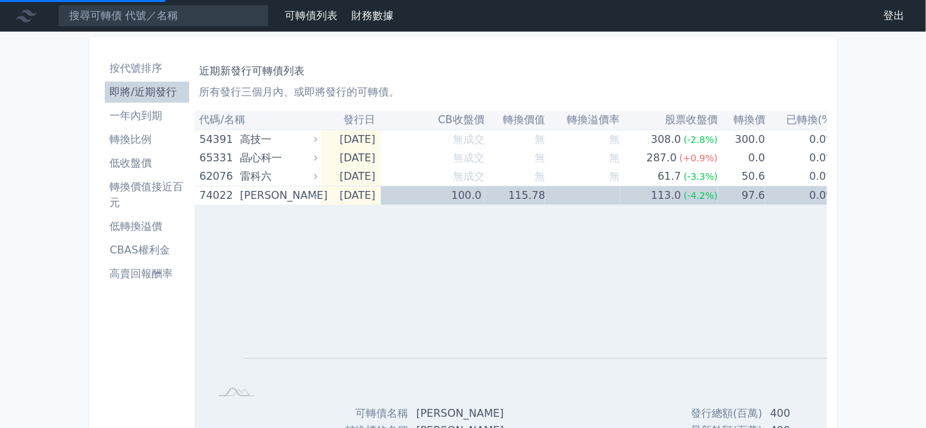  What do you see at coordinates (277, 140) in the screenshot?
I see `div: 高技一` at bounding box center [277, 140].